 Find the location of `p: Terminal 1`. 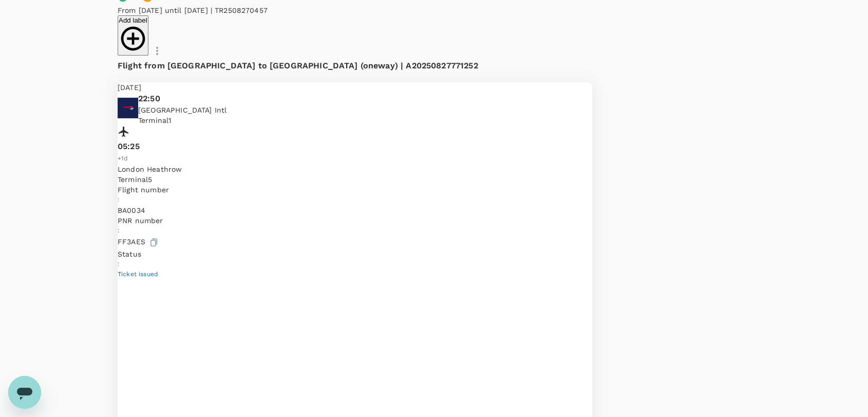

p: Terminal 1 is located at coordinates (183, 121).